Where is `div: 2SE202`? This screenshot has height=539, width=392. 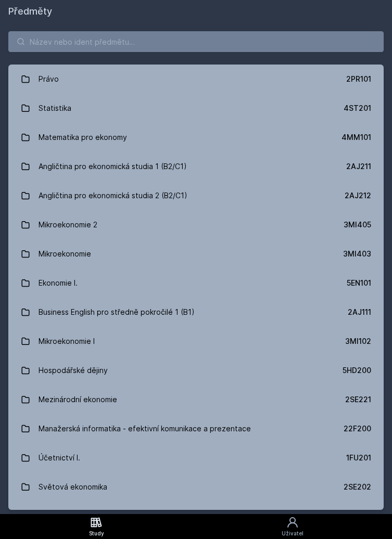 div: 2SE202 is located at coordinates (357, 487).